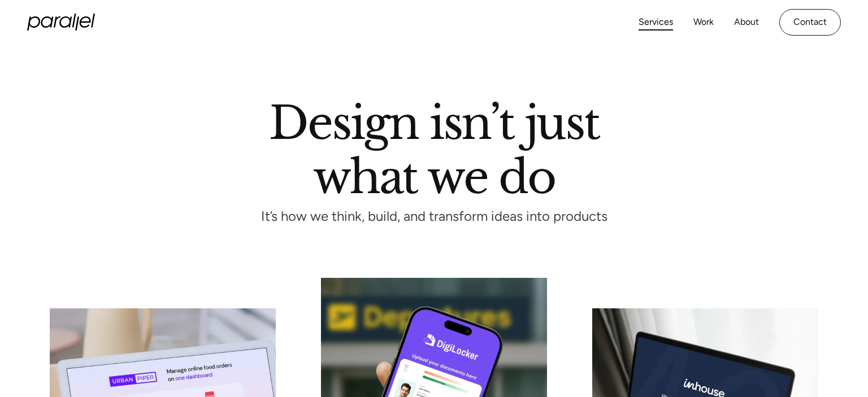 The image size is (868, 397). What do you see at coordinates (656, 22) in the screenshot?
I see `a: Services` at bounding box center [656, 22].